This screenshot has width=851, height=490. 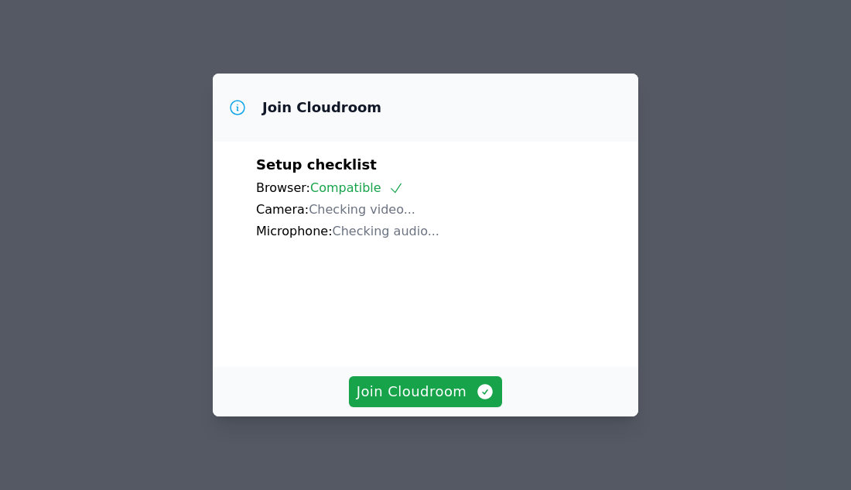 What do you see at coordinates (282, 209) in the screenshot?
I see `span: Camera:` at bounding box center [282, 209].